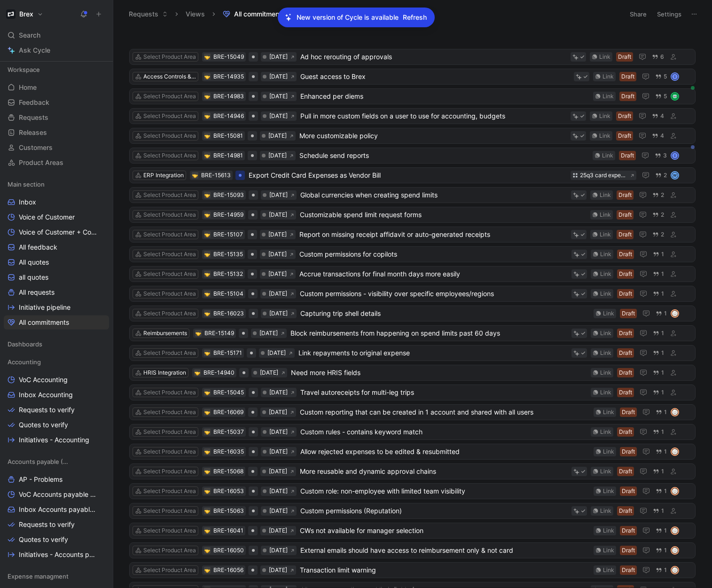  What do you see at coordinates (56, 410) in the screenshot?
I see `a: Requests to verify` at bounding box center [56, 410].